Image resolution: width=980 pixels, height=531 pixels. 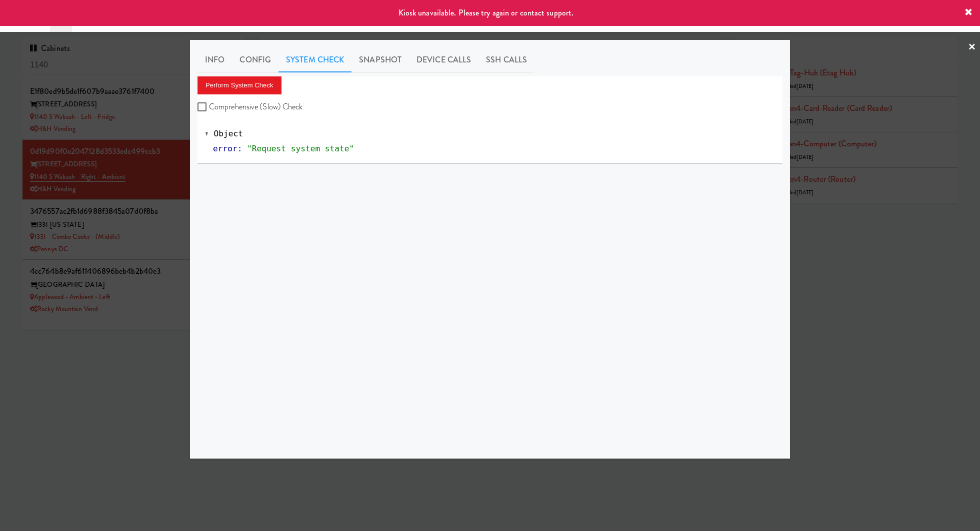 What do you see at coordinates (249, 107) in the screenshot?
I see `label: Comprehensive (Slow) Check` at bounding box center [249, 107].